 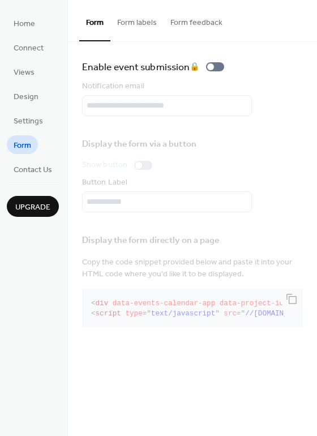 I want to click on a: Home, so click(x=24, y=23).